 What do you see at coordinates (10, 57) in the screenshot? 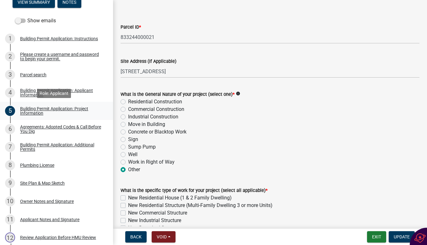
I see `div: 2` at bounding box center [10, 57].